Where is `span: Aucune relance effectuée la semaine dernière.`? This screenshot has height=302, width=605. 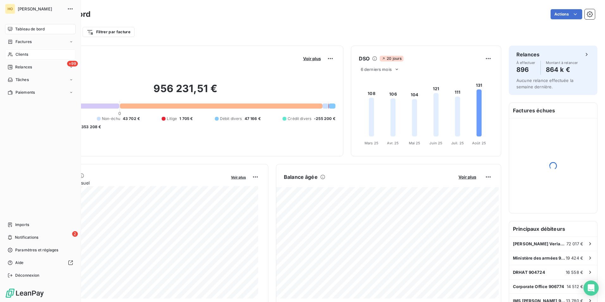
span: Aucune relance effectuée la semaine dernière. is located at coordinates (545, 83).